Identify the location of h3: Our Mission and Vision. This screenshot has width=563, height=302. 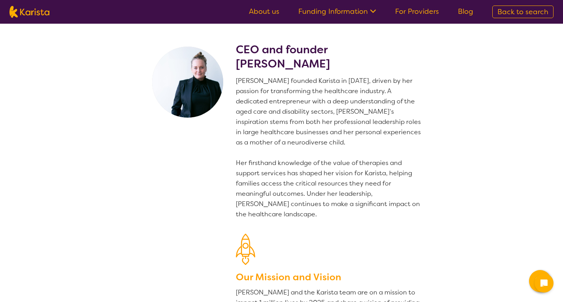
(330, 277).